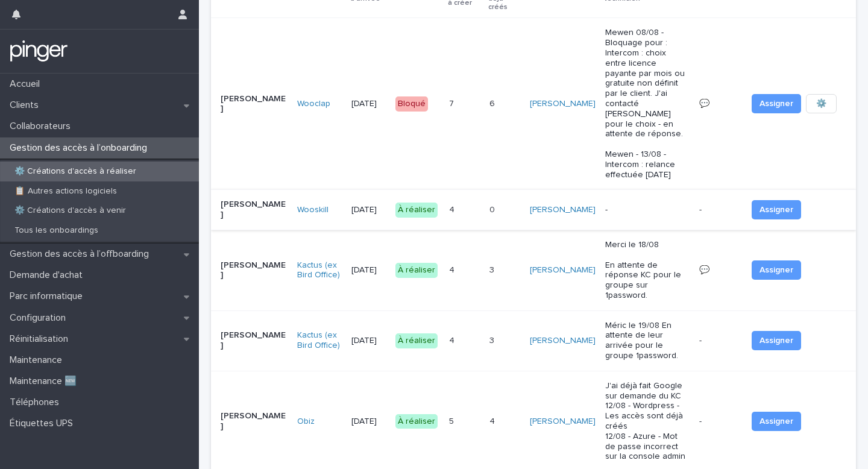 The width and height of the screenshot is (868, 469). Describe the element at coordinates (306, 421) in the screenshot. I see `a: Obiz` at that location.